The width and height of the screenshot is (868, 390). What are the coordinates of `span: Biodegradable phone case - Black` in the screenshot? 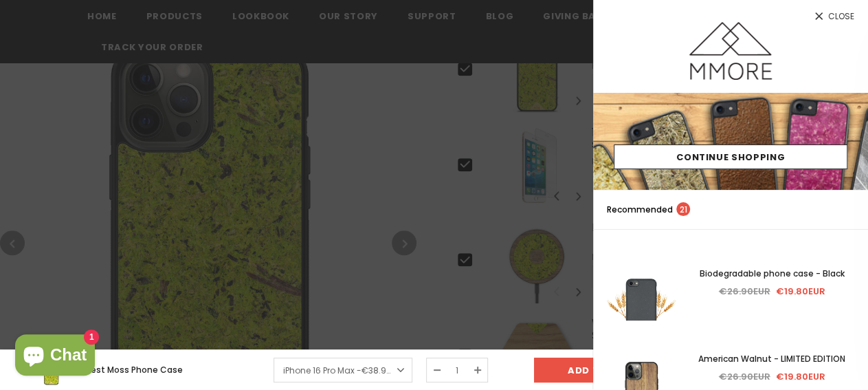 It's located at (772, 273).